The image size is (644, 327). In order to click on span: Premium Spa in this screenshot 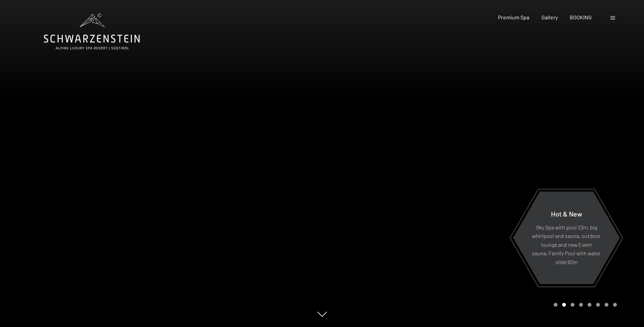, I will do `click(514, 17)`.